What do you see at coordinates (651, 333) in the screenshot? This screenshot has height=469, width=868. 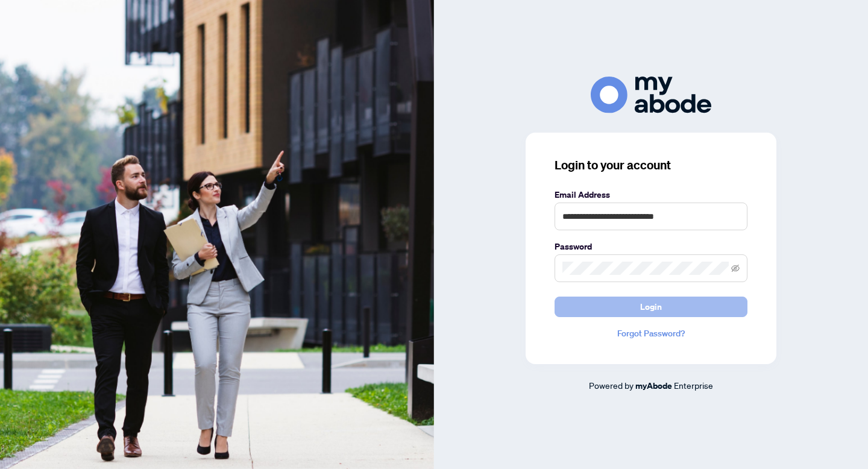 I see `a: Forgot Password?` at bounding box center [651, 333].